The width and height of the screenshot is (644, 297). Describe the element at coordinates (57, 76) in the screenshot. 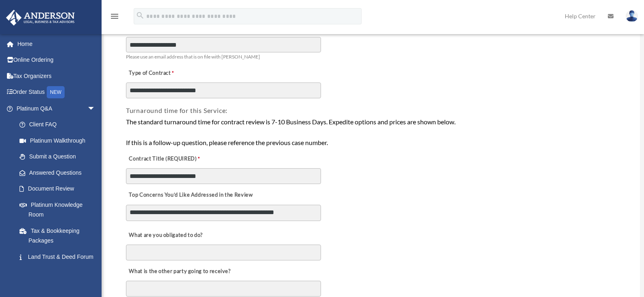

I see `a: Tax Organizers` at that location.